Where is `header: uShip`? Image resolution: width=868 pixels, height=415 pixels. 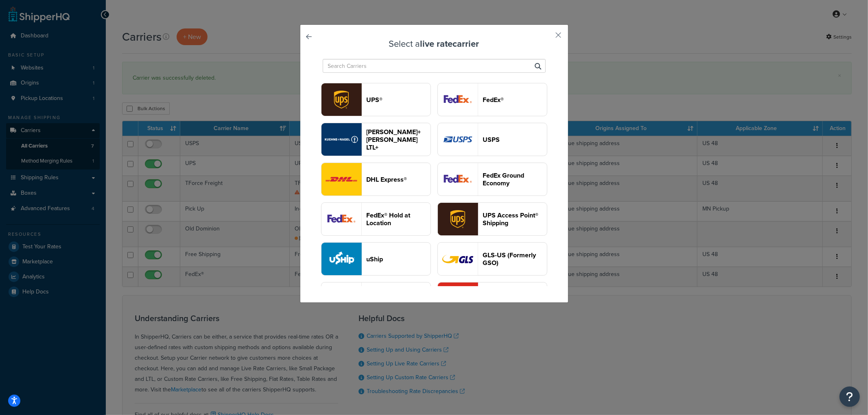 header: uShip is located at coordinates (398, 259).